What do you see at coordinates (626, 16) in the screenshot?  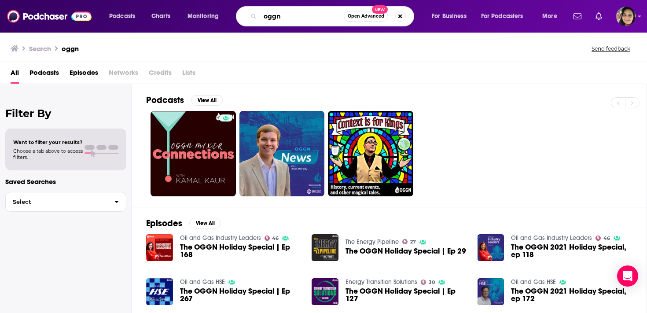 I see `span: Logged in as shelbyjanner` at bounding box center [626, 16].